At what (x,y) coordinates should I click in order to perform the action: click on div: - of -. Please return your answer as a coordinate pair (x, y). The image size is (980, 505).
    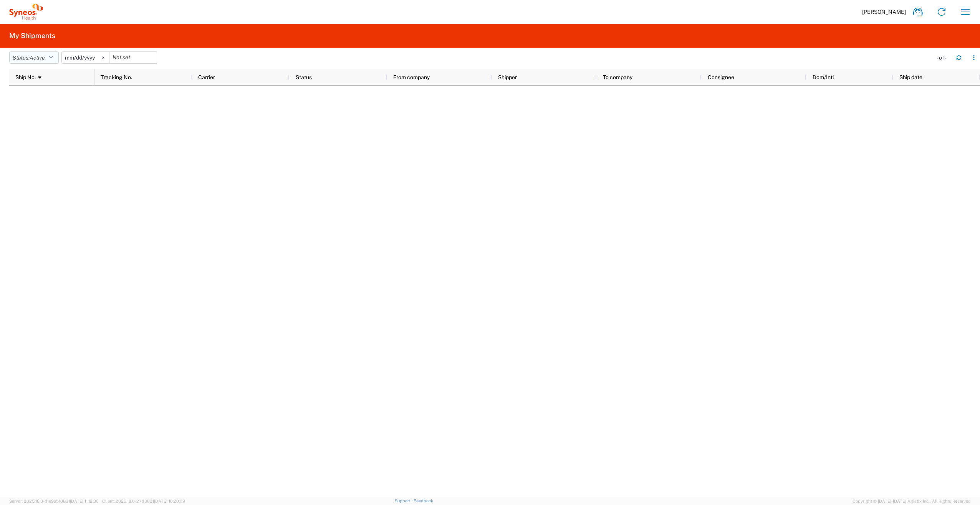
    Looking at the image, I should click on (943, 58).